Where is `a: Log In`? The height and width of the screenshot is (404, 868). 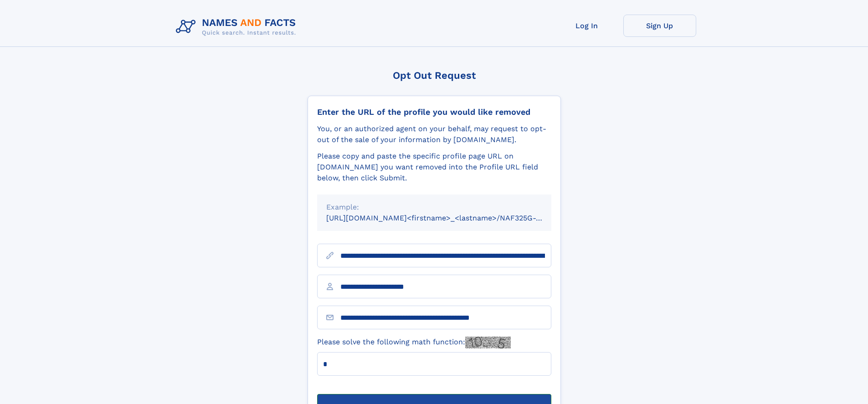
a: Log In is located at coordinates (587, 26).